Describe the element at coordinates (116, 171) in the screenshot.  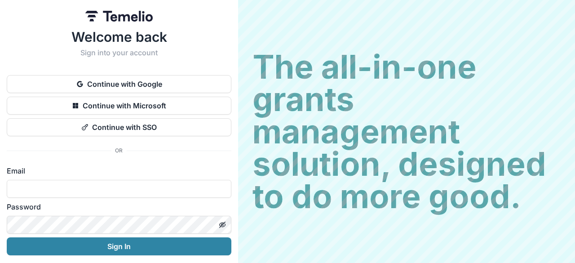
I see `label: Email` at that location.